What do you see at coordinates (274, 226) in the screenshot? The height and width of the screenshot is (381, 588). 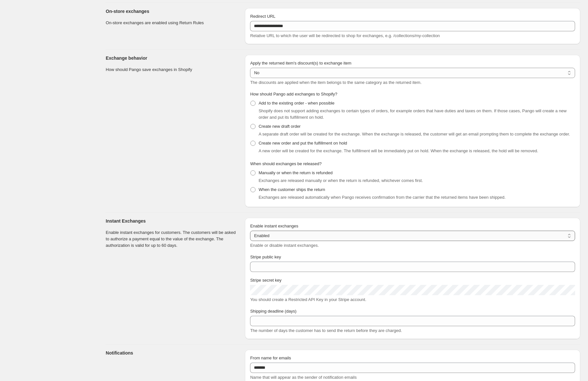 I see `span: Enable instant exchanges` at bounding box center [274, 226].